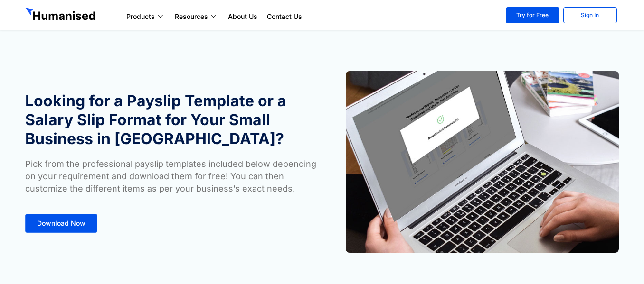 This screenshot has width=644, height=284. What do you see at coordinates (590, 16) in the screenshot?
I see `a: Sign In` at bounding box center [590, 16].